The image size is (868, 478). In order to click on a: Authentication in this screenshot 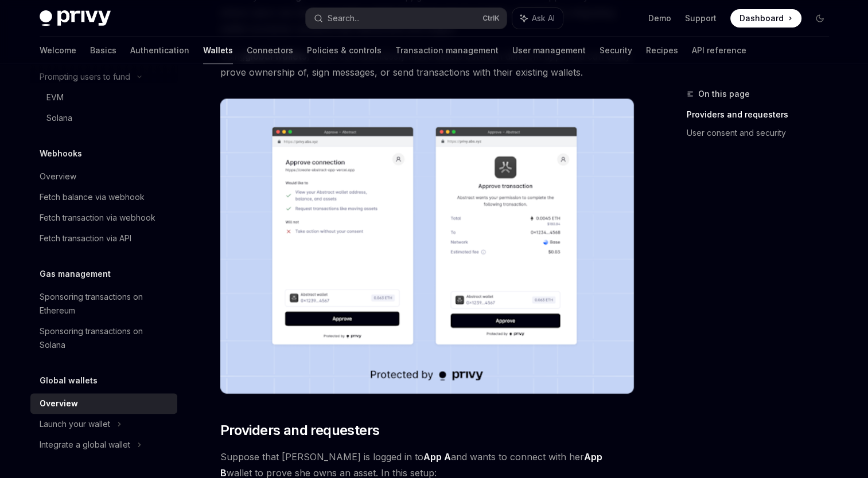, I will do `click(159, 51)`.